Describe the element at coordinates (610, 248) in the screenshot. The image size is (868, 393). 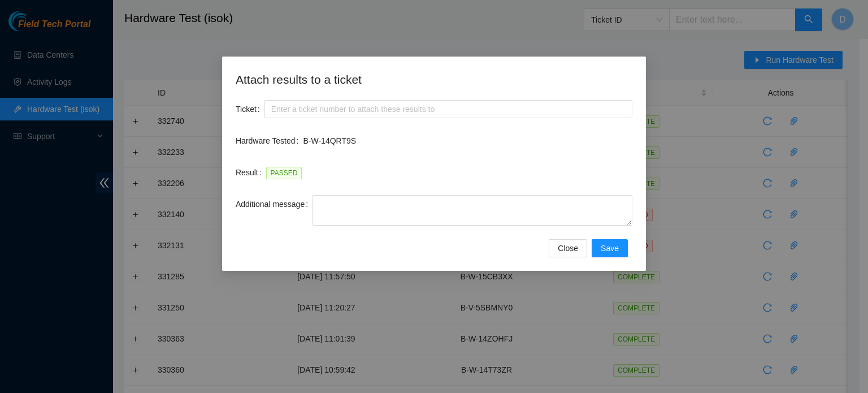
I see `button: Save` at that location.